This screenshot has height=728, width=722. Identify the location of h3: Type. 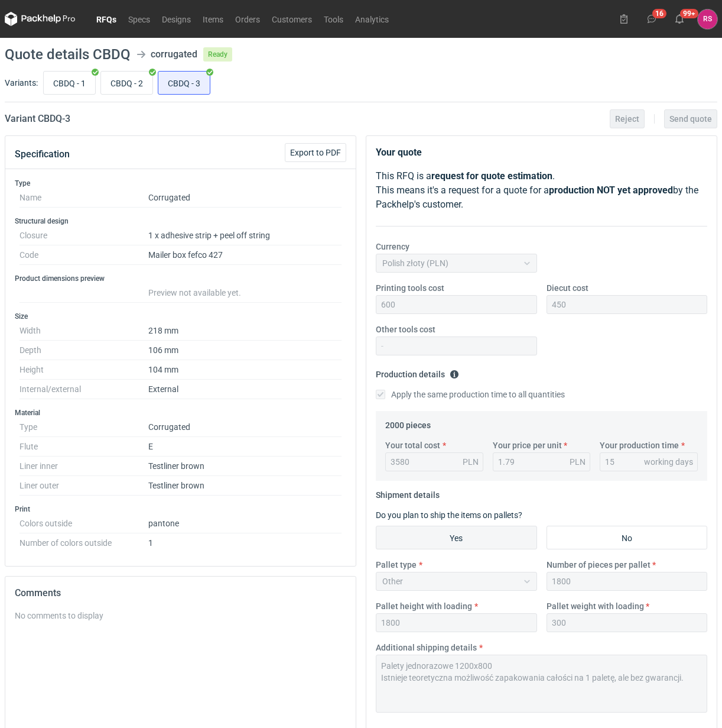
(180, 183).